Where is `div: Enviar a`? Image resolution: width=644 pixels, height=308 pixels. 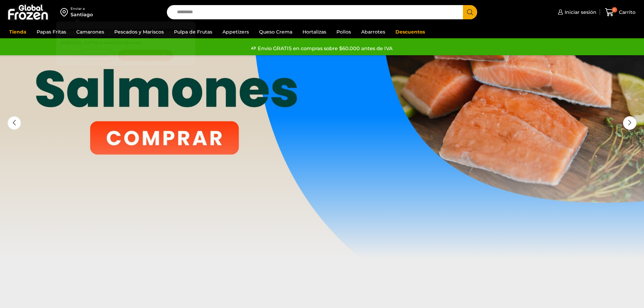 div: Enviar a is located at coordinates (82, 9).